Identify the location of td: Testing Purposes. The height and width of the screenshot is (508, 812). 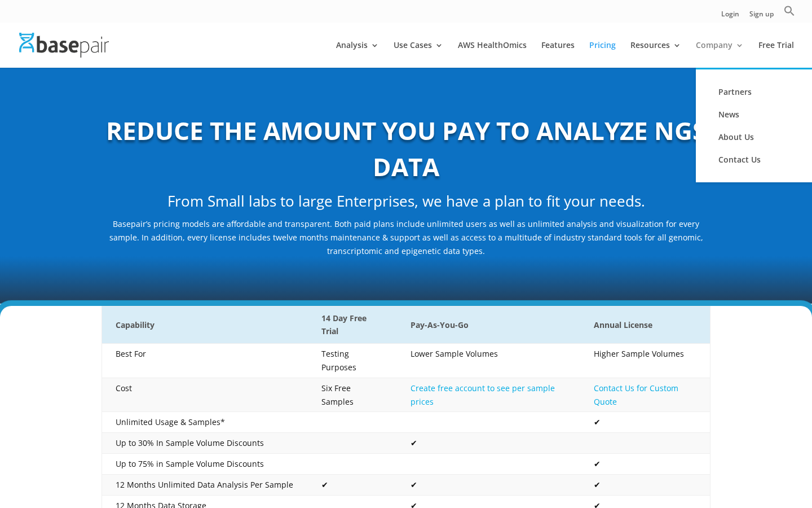
(353, 361).